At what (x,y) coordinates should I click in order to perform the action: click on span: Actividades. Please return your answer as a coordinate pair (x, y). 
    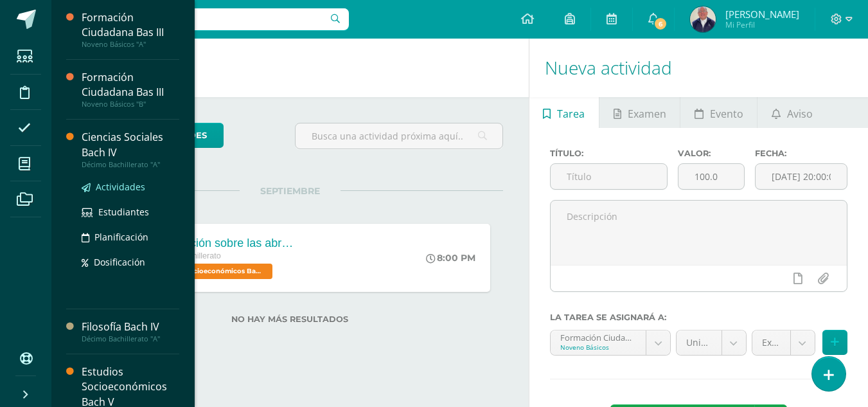
    Looking at the image, I should click on (120, 186).